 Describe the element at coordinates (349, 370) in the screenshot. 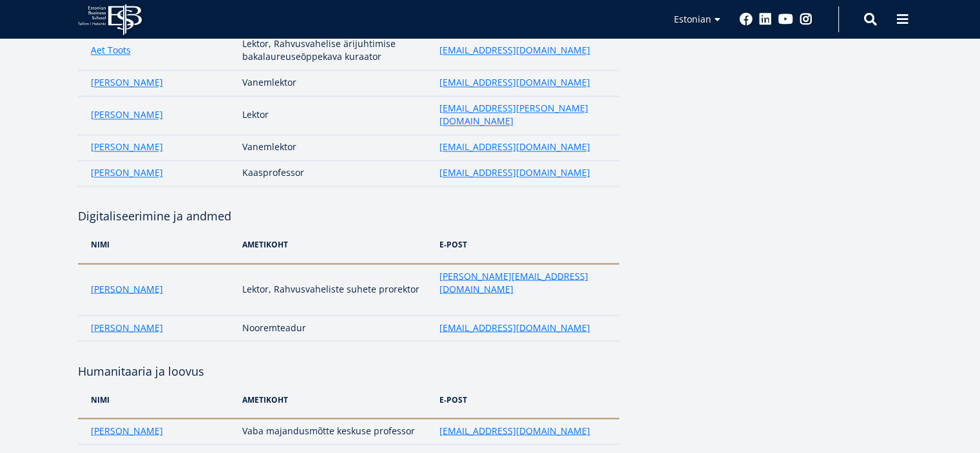

I see `h4: Humanitaaria ja loovus` at that location.